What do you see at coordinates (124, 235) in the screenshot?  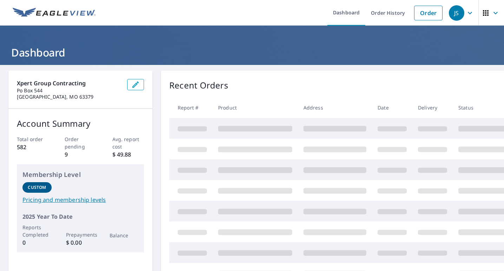 I see `p: Balance` at bounding box center [124, 235].